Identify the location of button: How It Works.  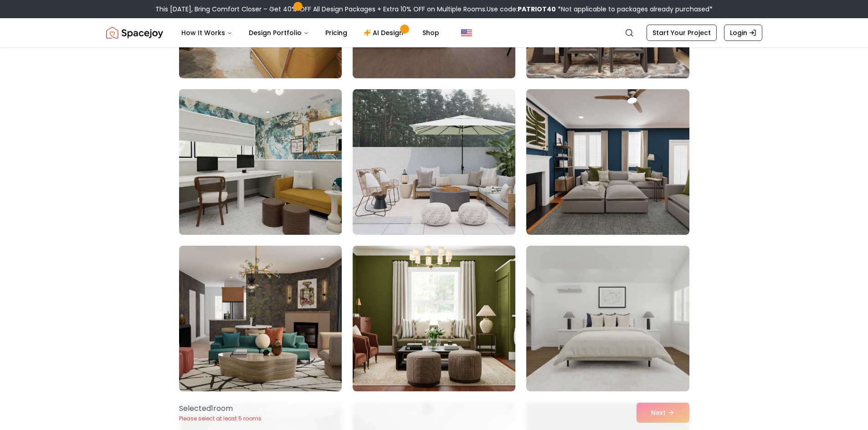
(207, 33).